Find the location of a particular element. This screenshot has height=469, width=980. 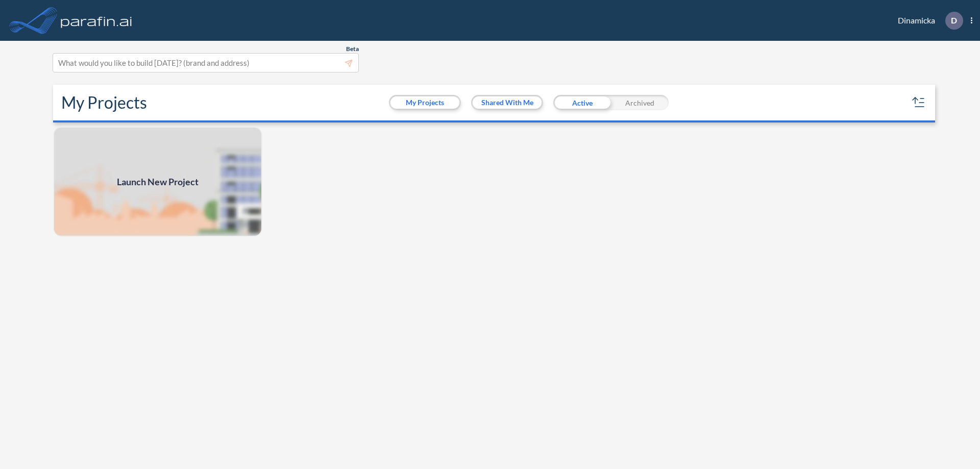

div: Dinamicka is located at coordinates (927, 20).